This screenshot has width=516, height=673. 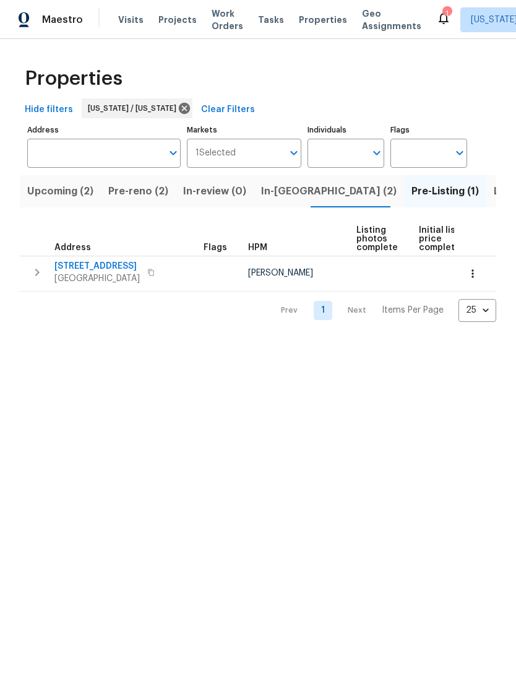 What do you see at coordinates (49, 110) in the screenshot?
I see `span: Hide filters` at bounding box center [49, 110].